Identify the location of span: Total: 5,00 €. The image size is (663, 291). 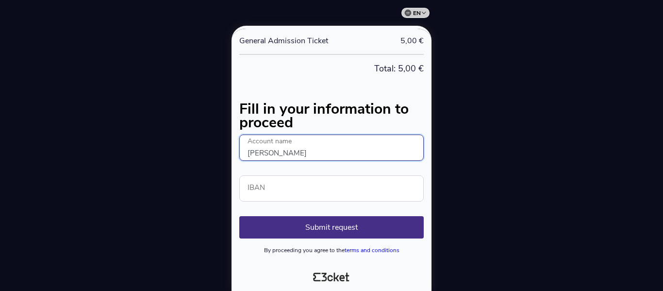
(399, 68).